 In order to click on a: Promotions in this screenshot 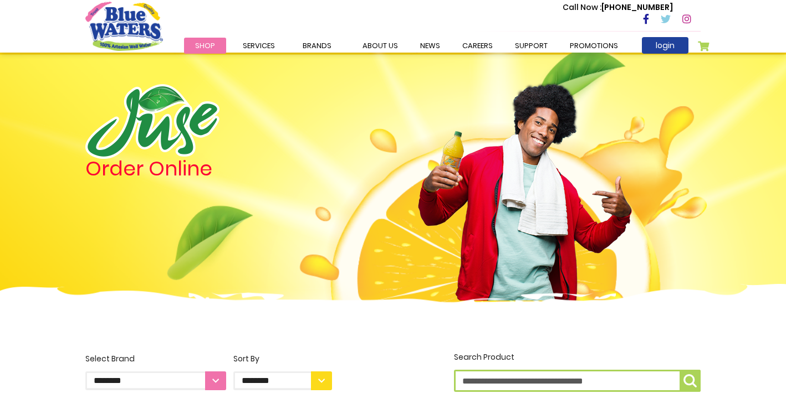, I will do `click(593, 45)`.